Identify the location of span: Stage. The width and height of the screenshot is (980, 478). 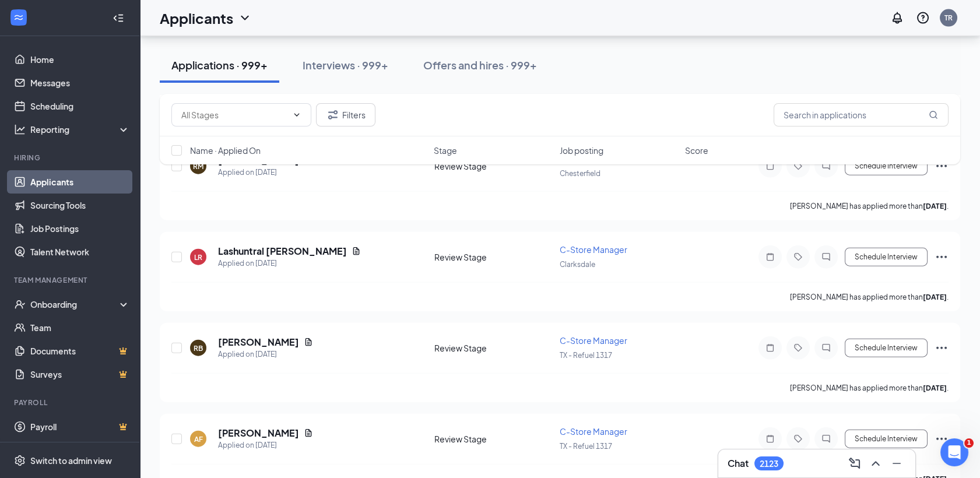
(446, 150).